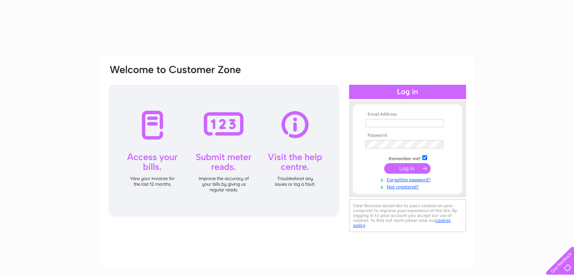 This screenshot has width=574, height=275. I want to click on th: Email Address:, so click(408, 115).